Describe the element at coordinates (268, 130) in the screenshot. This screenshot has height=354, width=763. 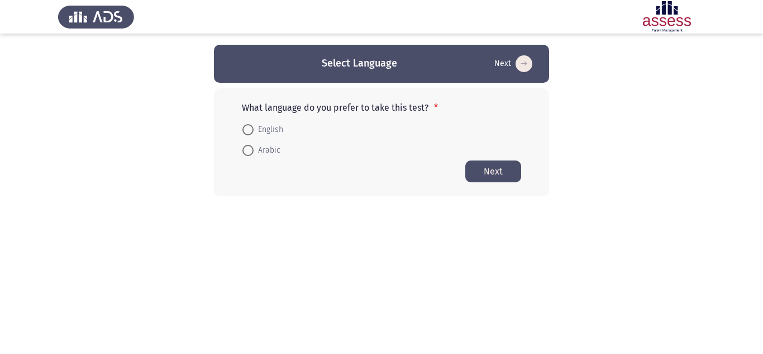
I see `span: English` at that location.